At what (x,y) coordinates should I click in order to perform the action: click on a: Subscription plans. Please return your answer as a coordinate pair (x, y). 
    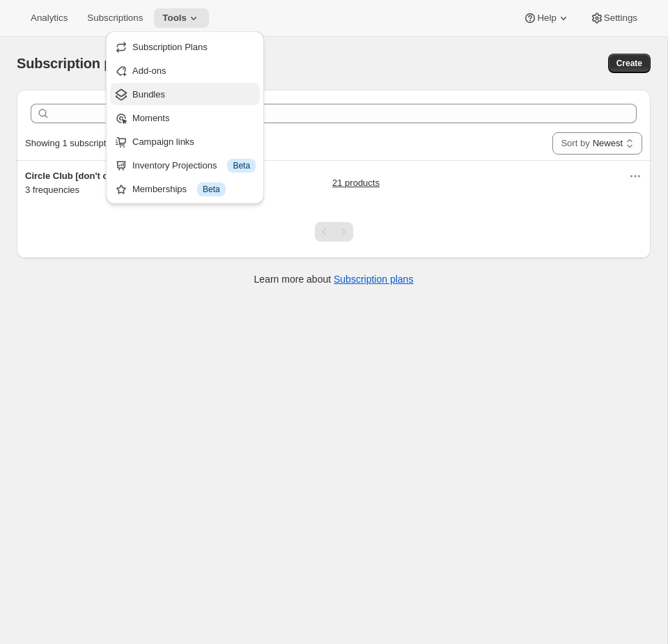
    Looking at the image, I should click on (373, 280).